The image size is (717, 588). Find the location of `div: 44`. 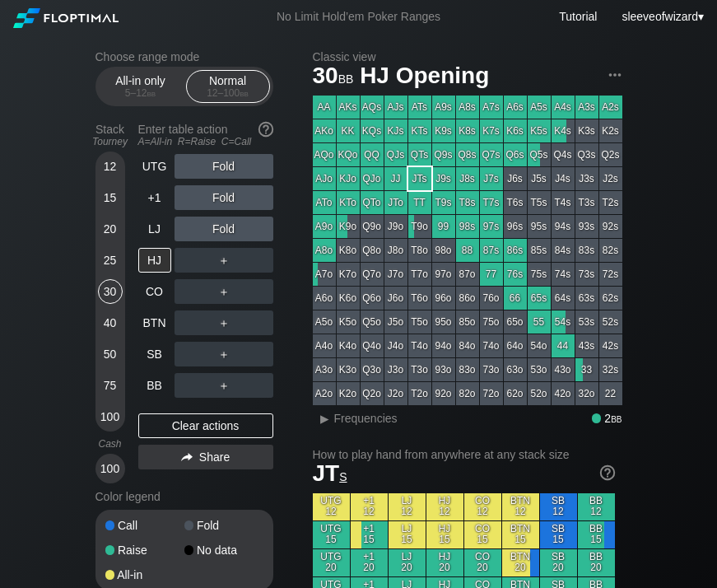

div: 44 is located at coordinates (563, 346).